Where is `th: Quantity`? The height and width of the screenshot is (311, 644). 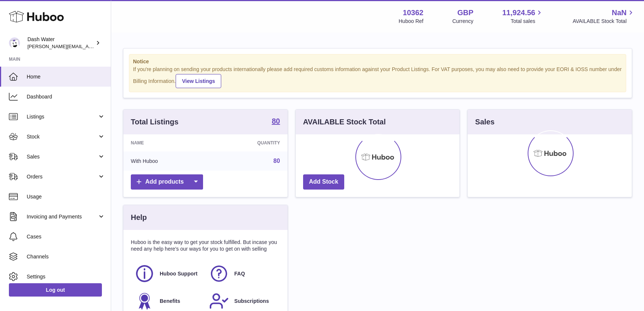 th: Quantity is located at coordinates (249, 143).